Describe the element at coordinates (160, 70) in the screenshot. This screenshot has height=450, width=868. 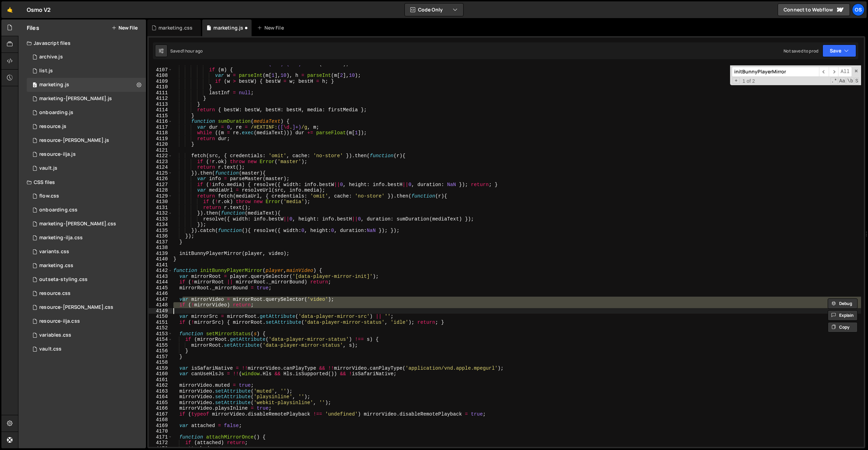
I see `div: 4107` at that location.